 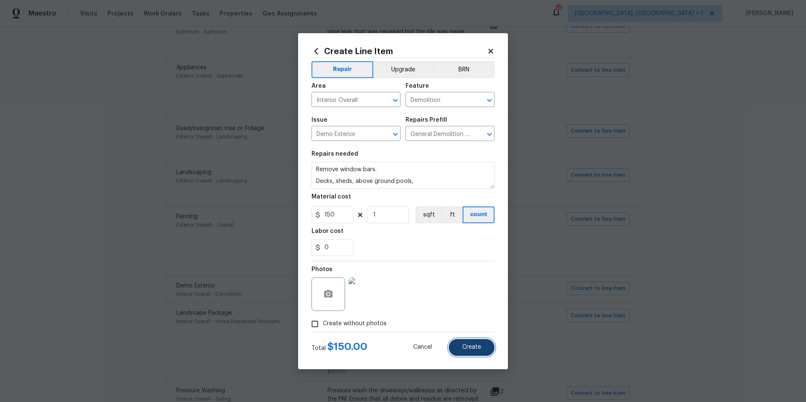 What do you see at coordinates (328, 231) in the screenshot?
I see `h5: Labor cost` at bounding box center [328, 231].